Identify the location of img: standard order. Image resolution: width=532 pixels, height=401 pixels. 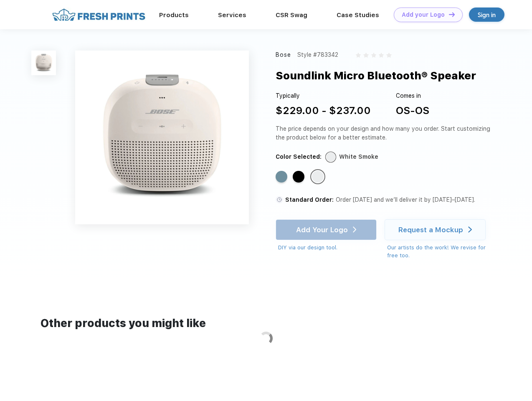
(280, 200).